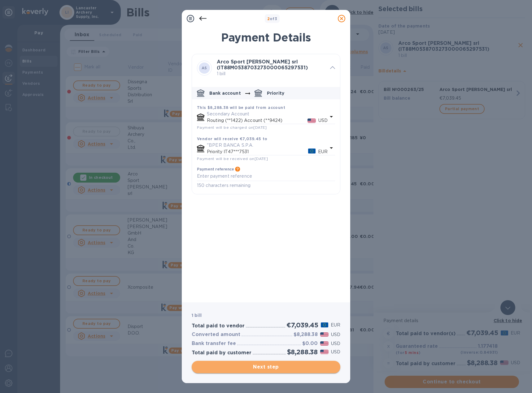 Image resolution: width=532 pixels, height=393 pixels. Describe the element at coordinates (197, 315) in the screenshot. I see `b: 1 bill` at that location.